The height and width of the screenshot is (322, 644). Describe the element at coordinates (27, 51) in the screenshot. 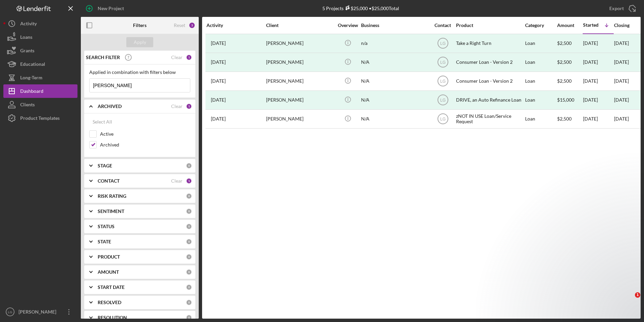

I see `div: Grants` at that location.